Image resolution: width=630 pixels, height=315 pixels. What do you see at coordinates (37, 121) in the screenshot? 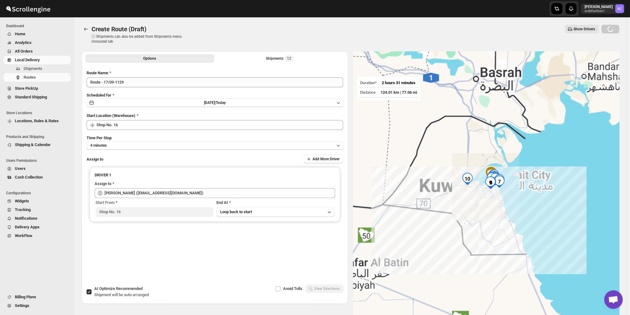
I see `button: Locations, Rules & Rates` at bounding box center [37, 121].